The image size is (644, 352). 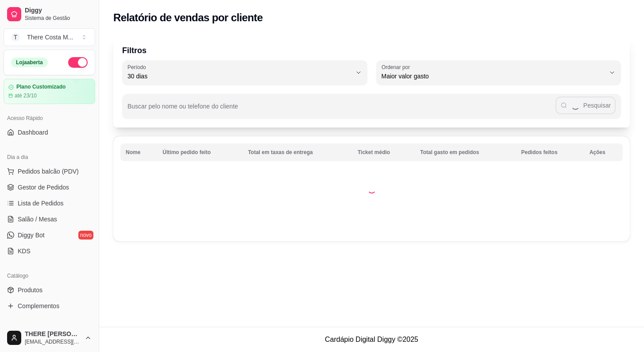 I want to click on h2: Relatório de vendas por cliente, so click(x=188, y=18).